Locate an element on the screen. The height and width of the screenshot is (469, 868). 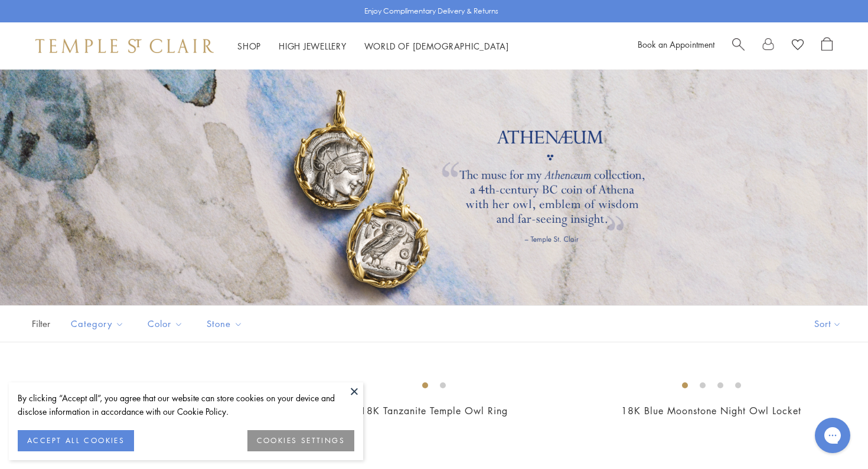
button: Stone is located at coordinates (225, 324).